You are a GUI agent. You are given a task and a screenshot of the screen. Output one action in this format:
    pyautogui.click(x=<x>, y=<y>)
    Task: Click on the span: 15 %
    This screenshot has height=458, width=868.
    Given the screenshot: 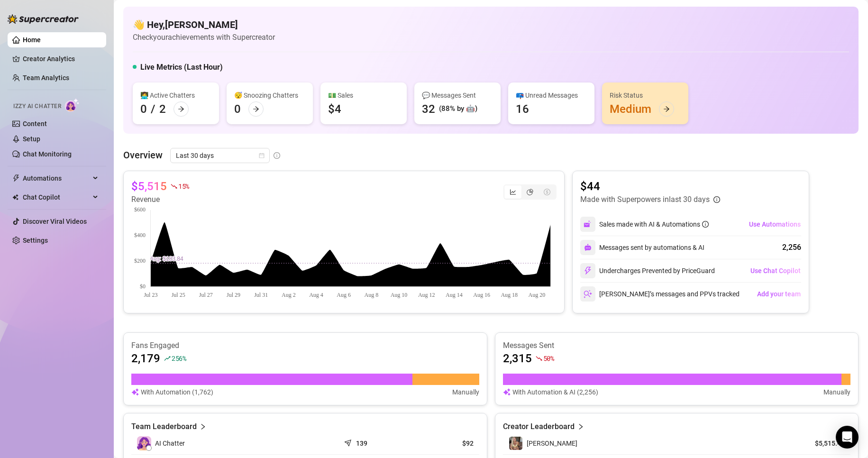 What is the action you would take?
    pyautogui.click(x=183, y=186)
    